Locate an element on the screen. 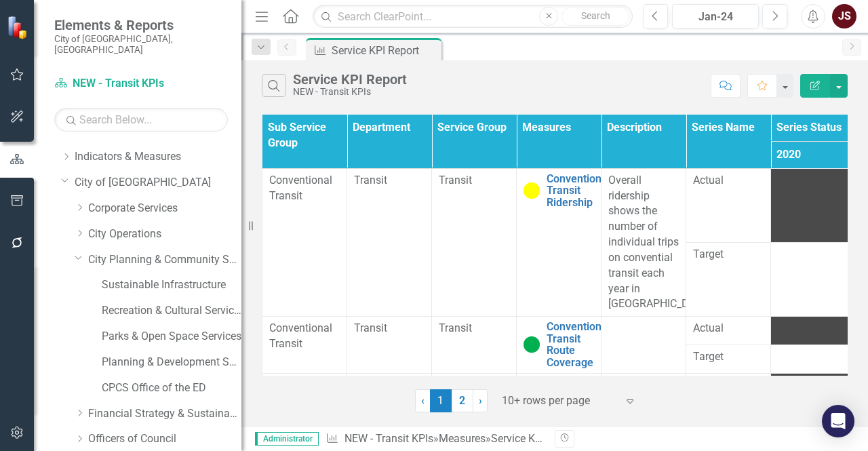 The image size is (868, 451). div: NEW - Transit KPIs is located at coordinates (350, 91).